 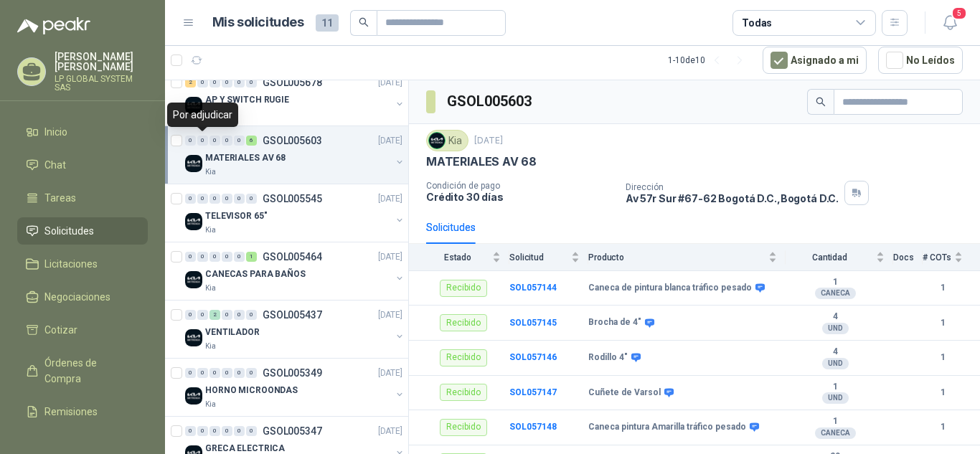 I want to click on p: GSOL005545, so click(x=292, y=199).